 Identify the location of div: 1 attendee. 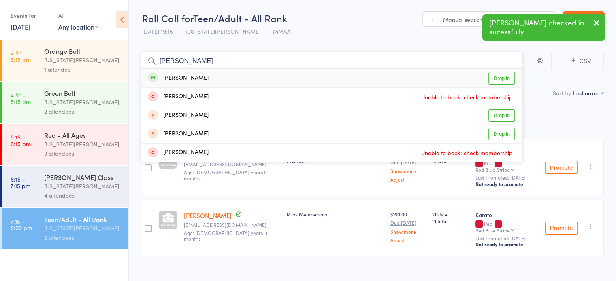
(83, 69).